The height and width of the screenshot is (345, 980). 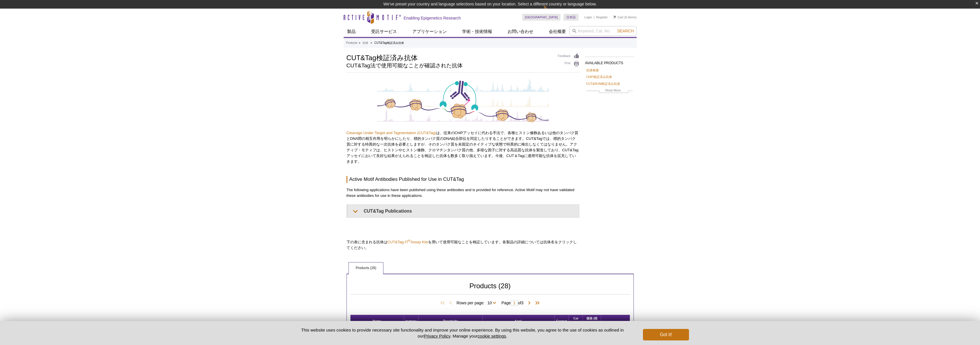 What do you see at coordinates (462, 332) in the screenshot?
I see `p: This website uses cookies to provide necessary site functionality and improve your online experie...` at bounding box center [462, 332].